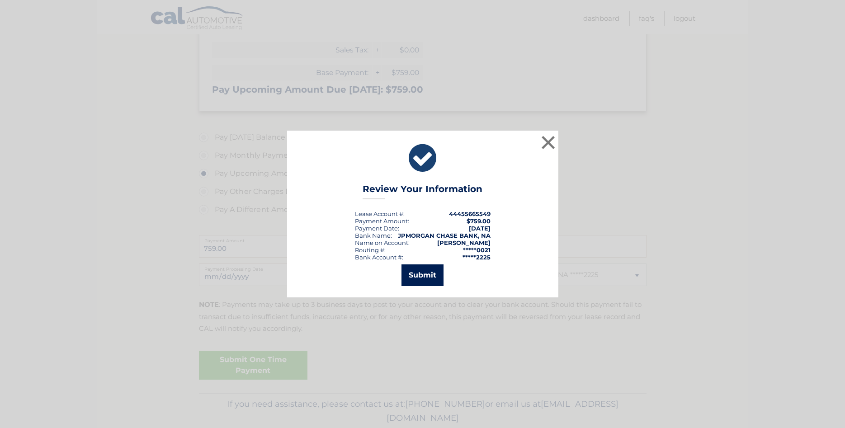 Image resolution: width=845 pixels, height=428 pixels. I want to click on strong: JPMORGAN CHASE BANK, NA, so click(444, 236).